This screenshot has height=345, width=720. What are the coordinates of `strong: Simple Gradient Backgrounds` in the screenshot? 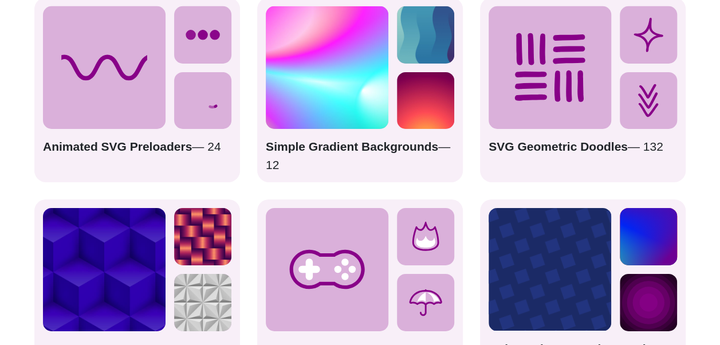 It's located at (352, 146).